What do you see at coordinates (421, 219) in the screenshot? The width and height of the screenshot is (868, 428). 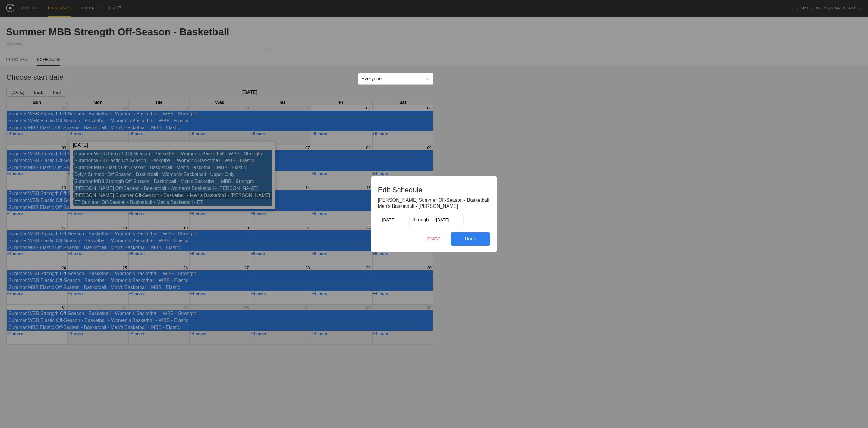 I see `span: through` at bounding box center [421, 219].